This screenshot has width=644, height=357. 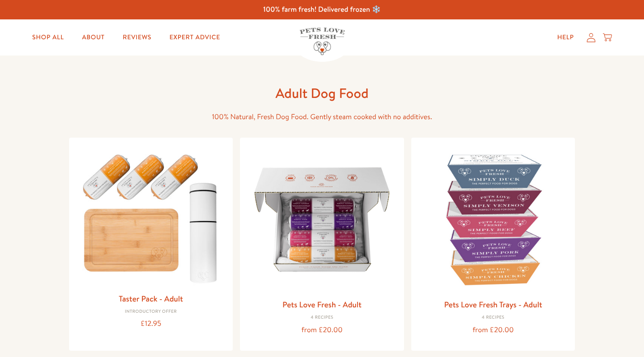 What do you see at coordinates (565, 37) in the screenshot?
I see `a: Help` at bounding box center [565, 37].